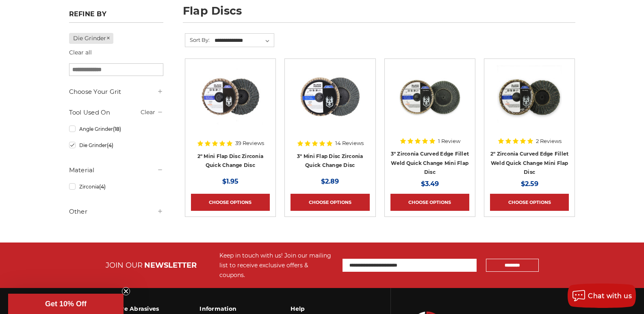 This screenshot has width=644, height=314. What do you see at coordinates (530, 97) in the screenshot?
I see `img: BHA 2 inch mini curved edge quick change flap discs` at bounding box center [530, 97].